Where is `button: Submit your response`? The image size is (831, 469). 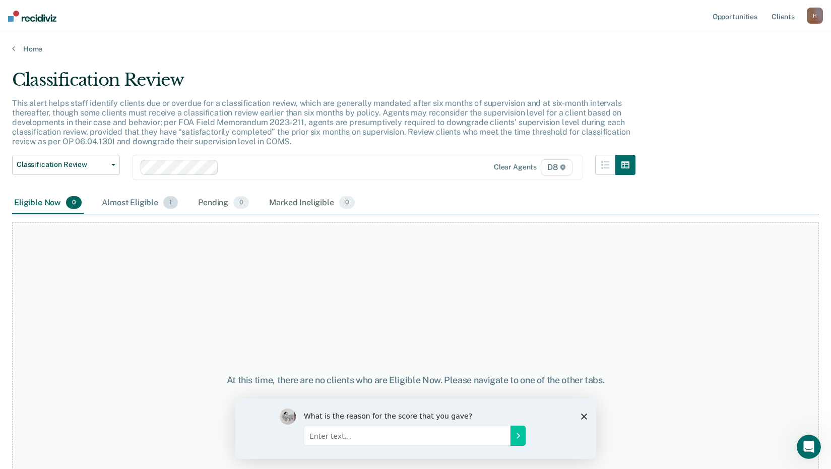
button: Submit your response is located at coordinates (283, 37).